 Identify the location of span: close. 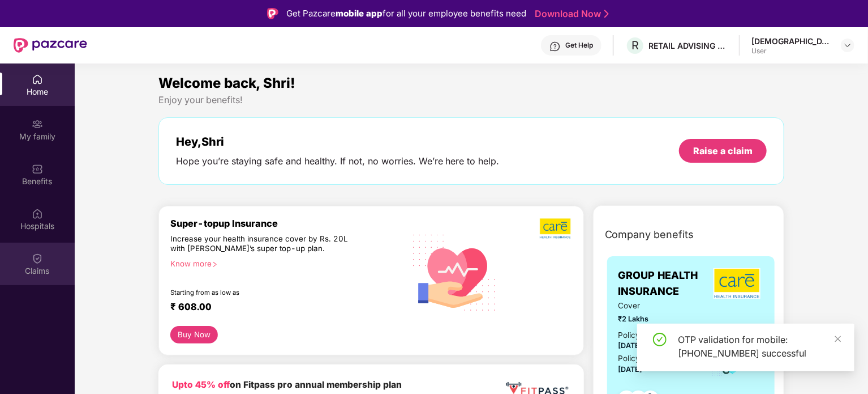
(838, 338).